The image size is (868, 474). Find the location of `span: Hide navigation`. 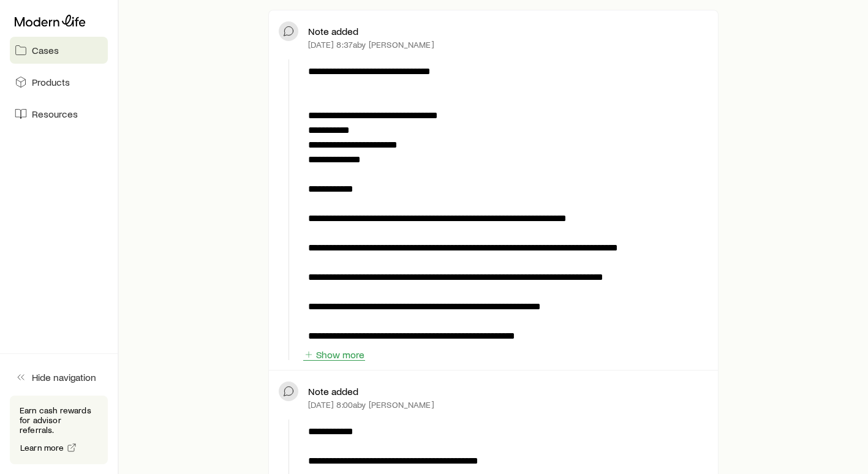

span: Hide navigation is located at coordinates (64, 378).